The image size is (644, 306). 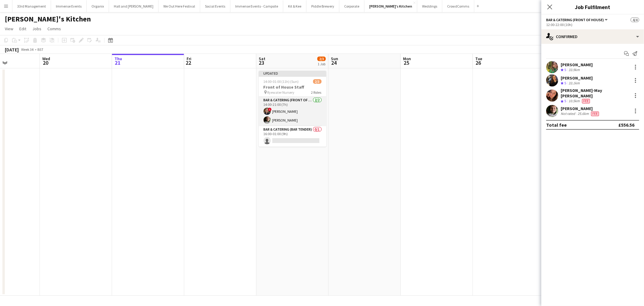 What do you see at coordinates (46, 63) in the screenshot?
I see `span: 20` at bounding box center [46, 63].